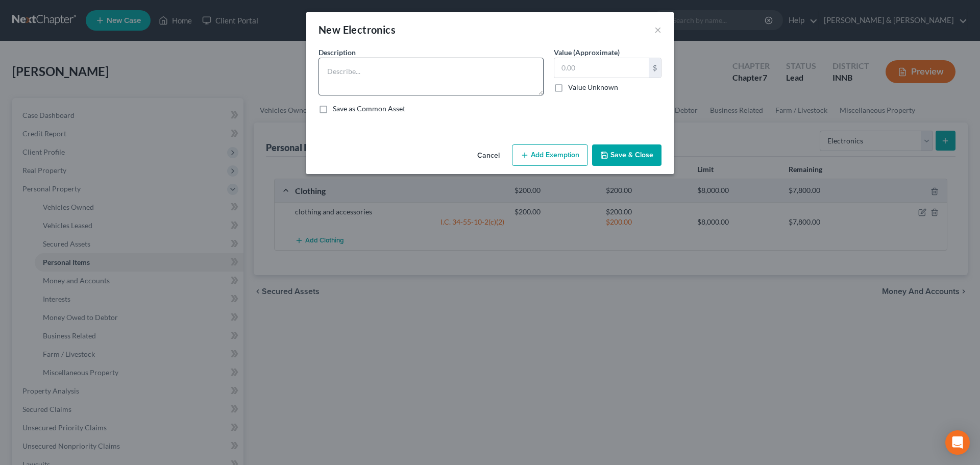 The height and width of the screenshot is (465, 980). Describe the element at coordinates (957, 443) in the screenshot. I see `div: Open Intercom Messenger` at that location.